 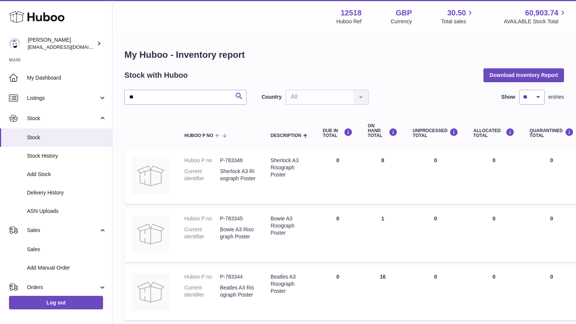 I want to click on span: Listings, so click(x=63, y=98).